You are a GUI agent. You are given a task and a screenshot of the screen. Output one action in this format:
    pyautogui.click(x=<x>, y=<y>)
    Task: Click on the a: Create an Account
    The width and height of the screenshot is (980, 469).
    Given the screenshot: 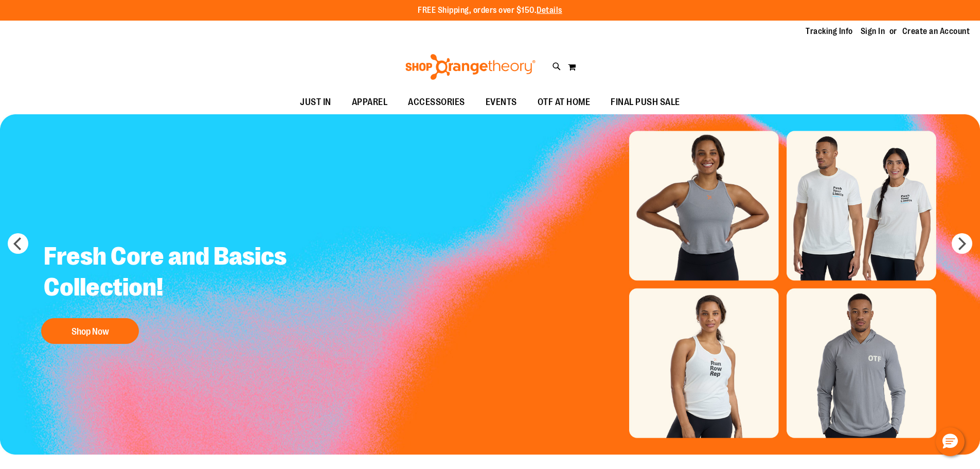 What is the action you would take?
    pyautogui.click(x=936, y=32)
    